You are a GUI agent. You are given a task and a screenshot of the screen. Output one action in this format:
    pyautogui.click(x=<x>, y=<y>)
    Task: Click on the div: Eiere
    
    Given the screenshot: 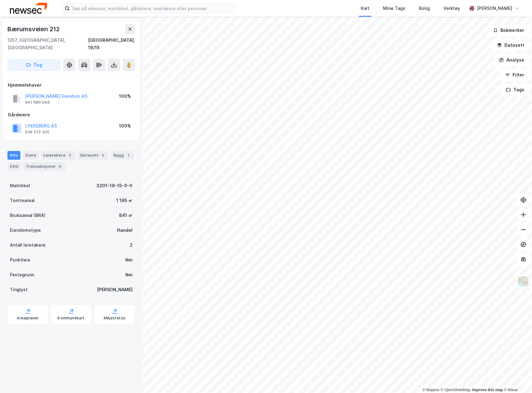 What is the action you would take?
    pyautogui.click(x=31, y=155)
    